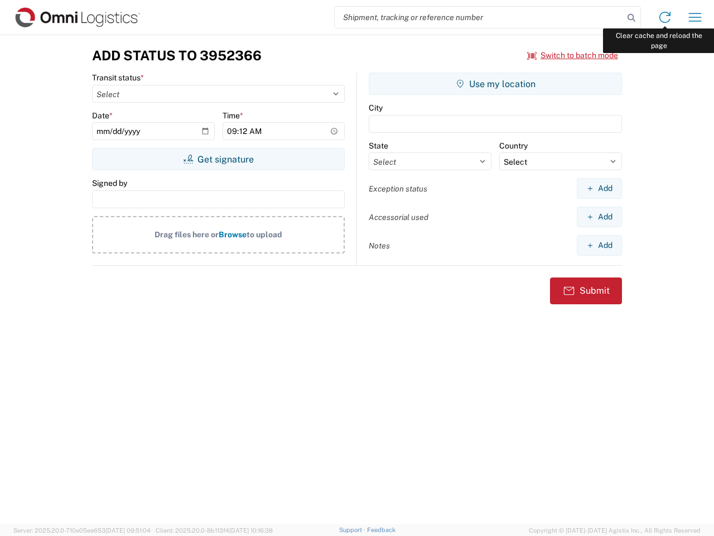 This screenshot has width=714, height=536. What do you see at coordinates (186, 234) in the screenshot?
I see `span: Drag files here or` at bounding box center [186, 234].